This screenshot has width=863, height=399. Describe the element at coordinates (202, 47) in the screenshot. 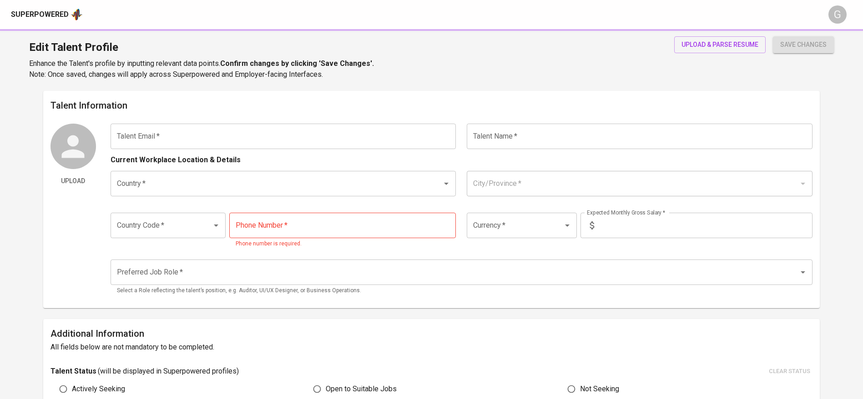

I see `h1: Edit Talent Profile` at that location.